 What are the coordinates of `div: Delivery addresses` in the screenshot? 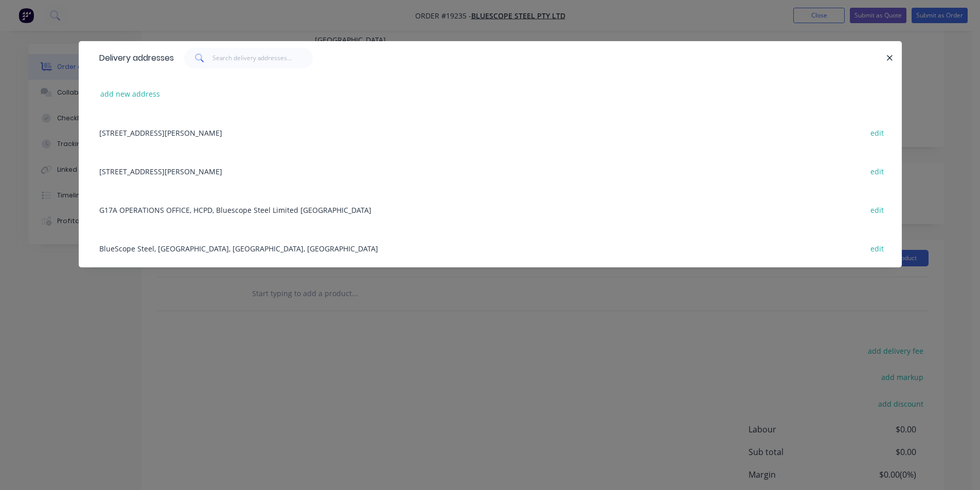 It's located at (134, 58).